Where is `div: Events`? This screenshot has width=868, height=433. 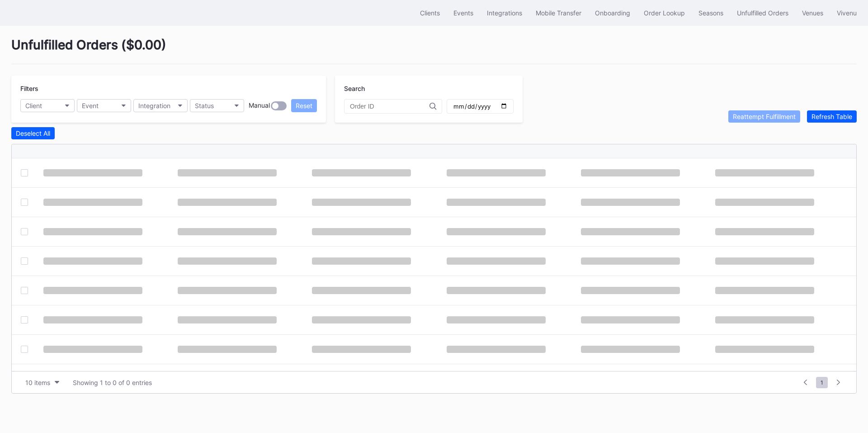
div: Events is located at coordinates (463, 13).